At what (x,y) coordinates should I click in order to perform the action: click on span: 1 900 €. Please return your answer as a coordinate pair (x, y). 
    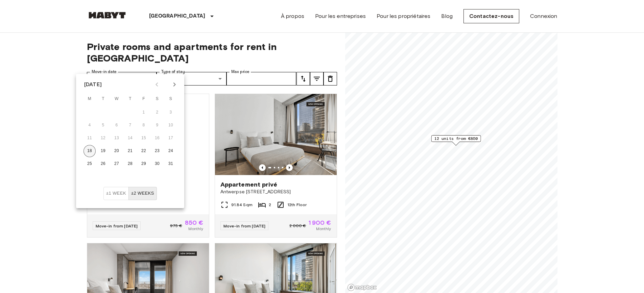
    Looking at the image, I should click on (320, 223).